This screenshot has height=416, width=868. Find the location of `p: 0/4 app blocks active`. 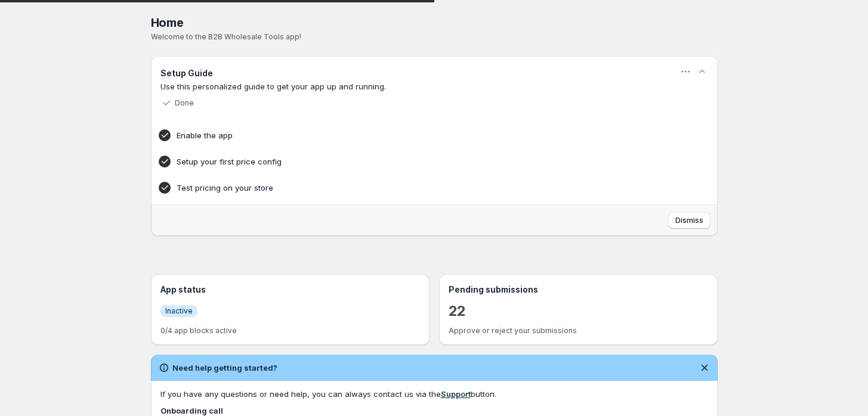

p: 0/4 app blocks active is located at coordinates (290, 331).